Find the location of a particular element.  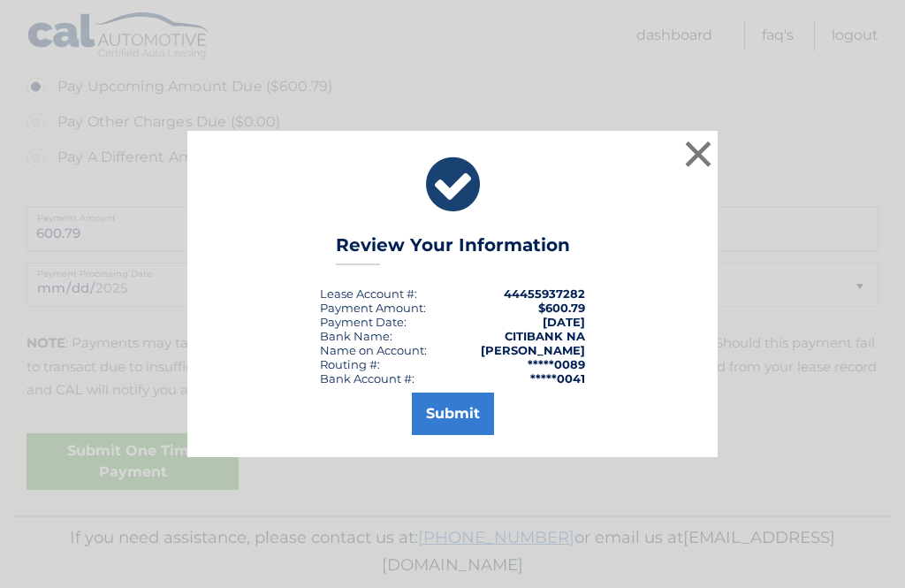

span: Payment Date is located at coordinates (362, 322).